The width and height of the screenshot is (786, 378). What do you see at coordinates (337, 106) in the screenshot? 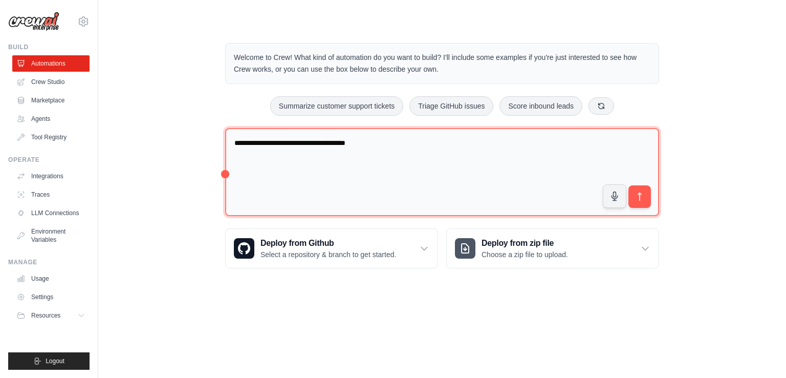
I see `button: Summarize customer support tickets` at bounding box center [337, 106].